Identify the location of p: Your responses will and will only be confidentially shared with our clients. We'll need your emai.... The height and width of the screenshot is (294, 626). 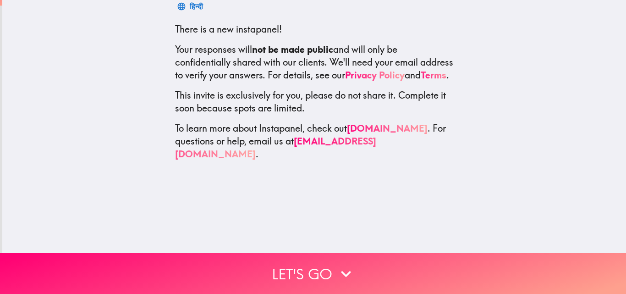
(314, 62).